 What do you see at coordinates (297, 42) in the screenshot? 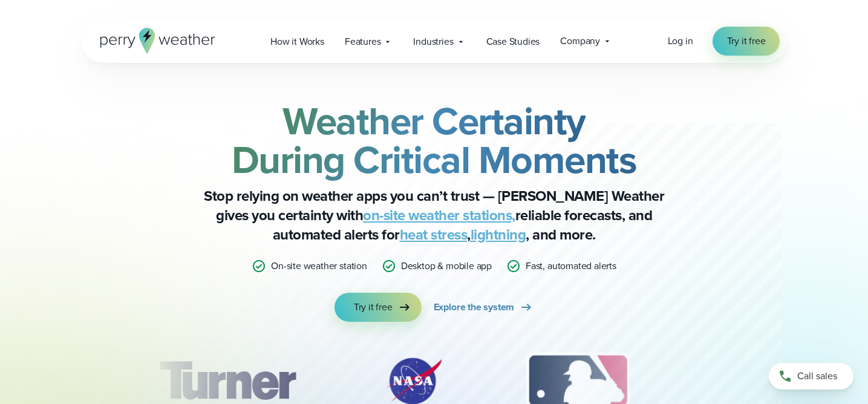
I see `span: How it Works` at bounding box center [297, 42].